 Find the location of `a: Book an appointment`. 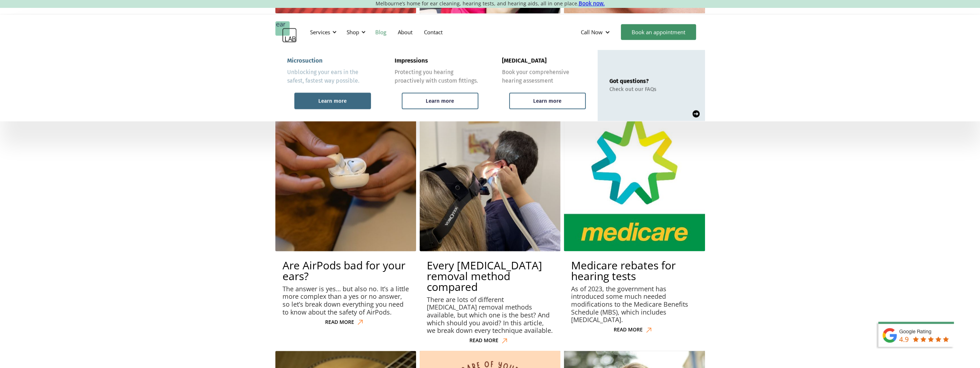

a: Book an appointment is located at coordinates (658, 32).